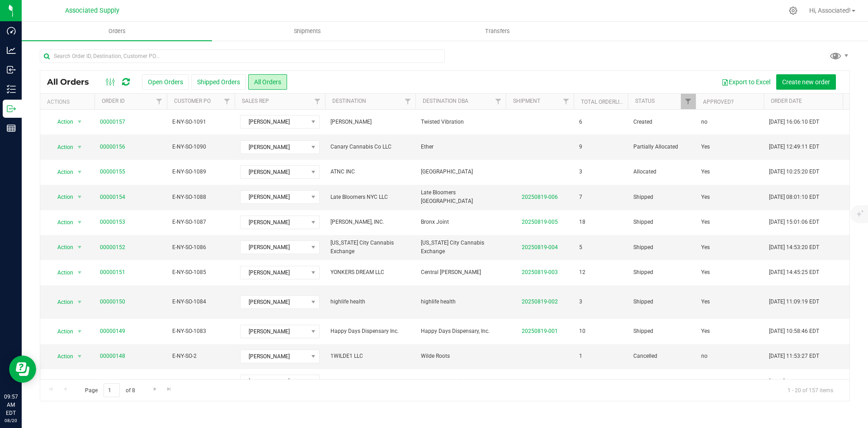  What do you see at coordinates (201, 197) in the screenshot?
I see `span: E-NY-SO-1088` at bounding box center [201, 197].